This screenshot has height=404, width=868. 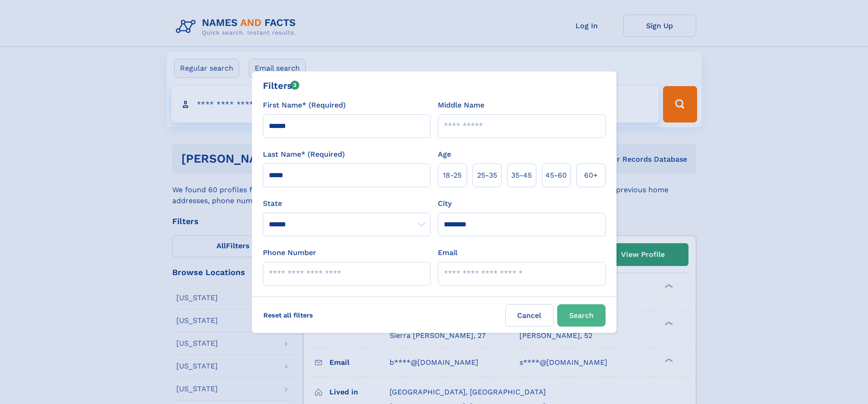 What do you see at coordinates (304, 154) in the screenshot?
I see `label: Last Name* (Required)` at bounding box center [304, 154].